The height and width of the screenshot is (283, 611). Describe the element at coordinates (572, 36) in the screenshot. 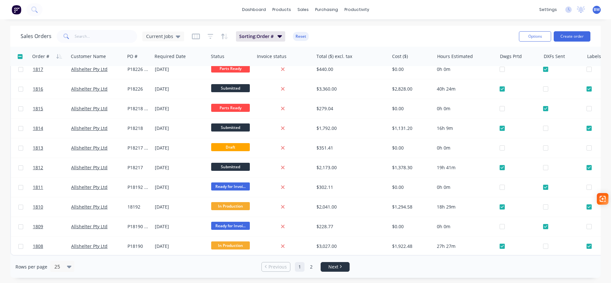

I see `button: Create order` at that location.